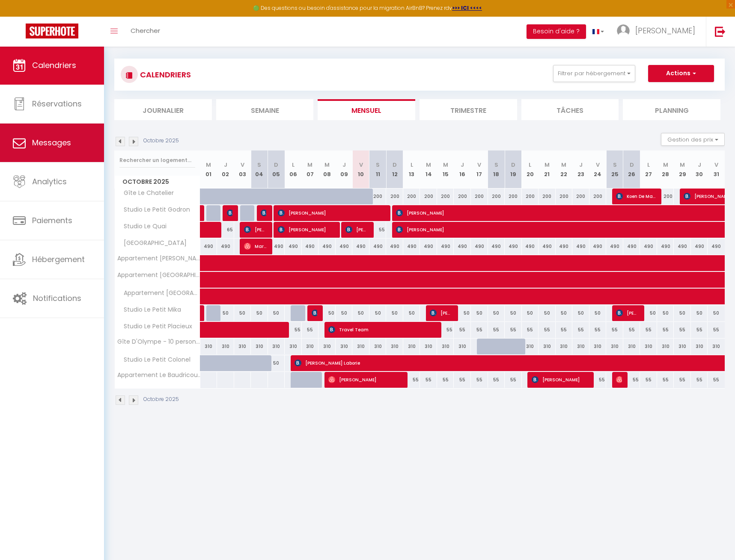 The height and width of the screenshot is (560, 735). I want to click on img: Super Booking, so click(52, 31).